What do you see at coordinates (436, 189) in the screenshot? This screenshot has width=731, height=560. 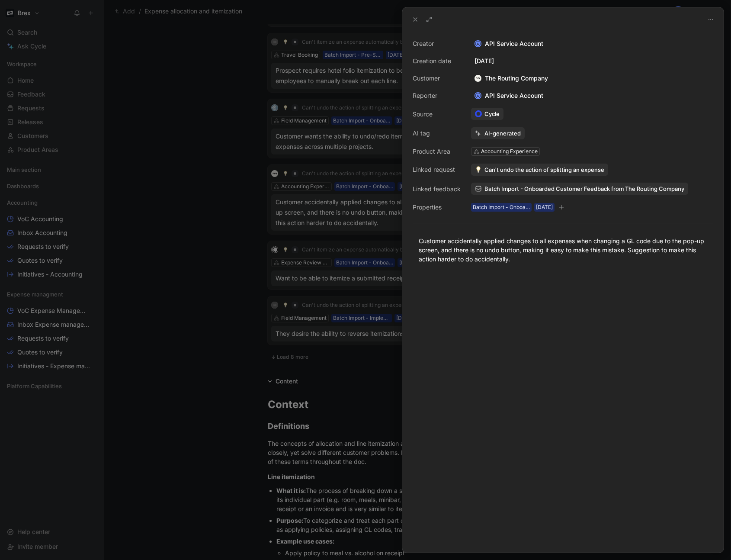 I see `div: Linked feedback` at bounding box center [436, 189].